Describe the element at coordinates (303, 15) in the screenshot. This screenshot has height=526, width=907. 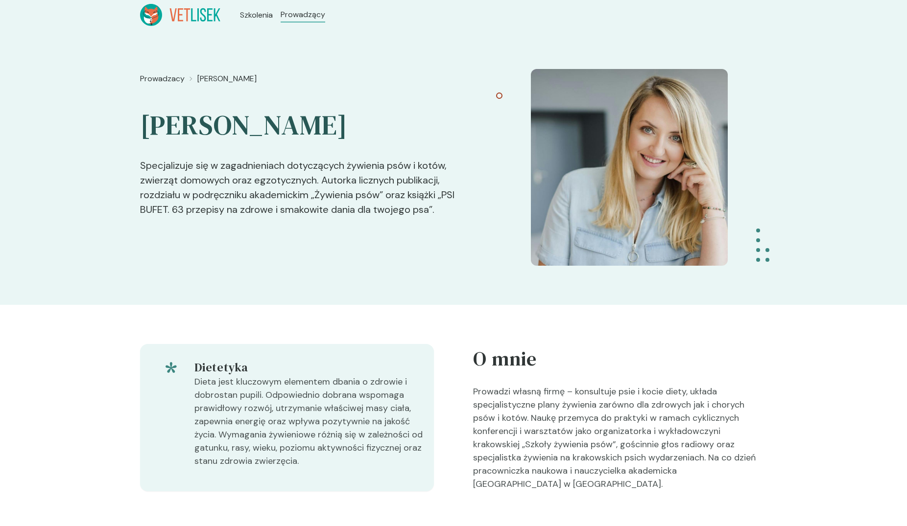
I see `span: Prowadzący` at that location.